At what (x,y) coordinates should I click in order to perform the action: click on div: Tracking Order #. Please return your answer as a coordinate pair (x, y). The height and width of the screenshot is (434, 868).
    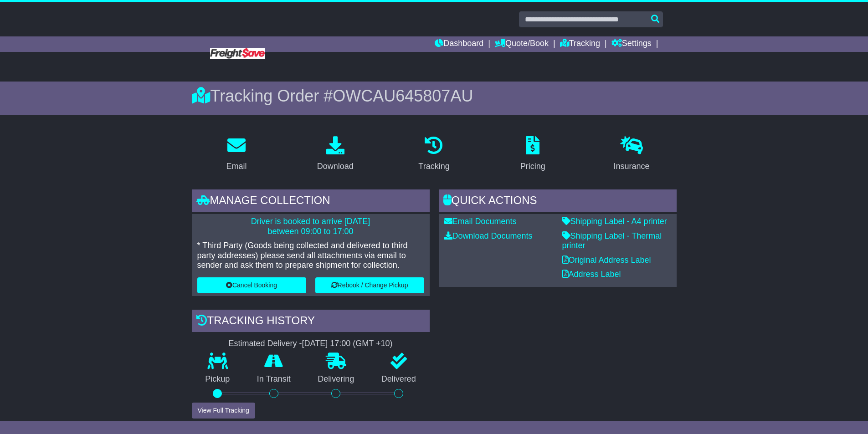
    Looking at the image, I should click on (434, 96).